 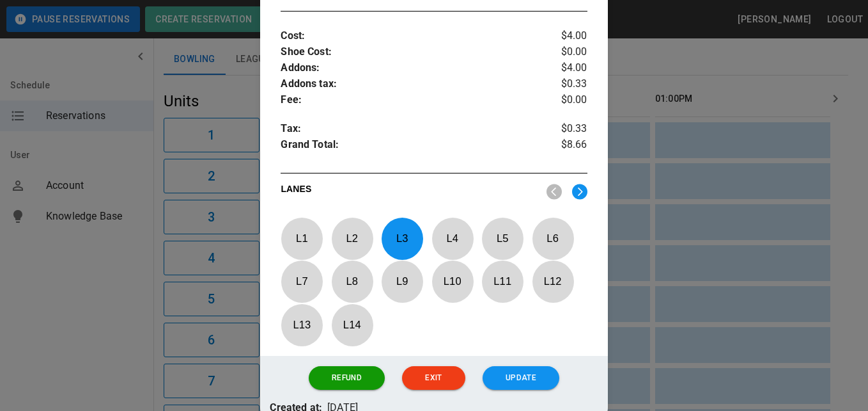 What do you see at coordinates (301, 238) in the screenshot?
I see `p: L 1` at bounding box center [301, 238].